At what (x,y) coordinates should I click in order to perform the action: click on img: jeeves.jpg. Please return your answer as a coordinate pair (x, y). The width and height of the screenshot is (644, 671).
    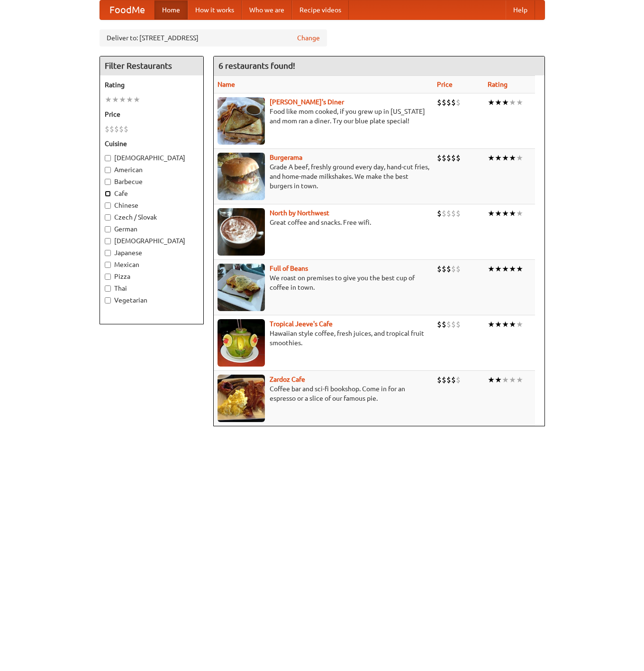
    Looking at the image, I should click on (241, 343).